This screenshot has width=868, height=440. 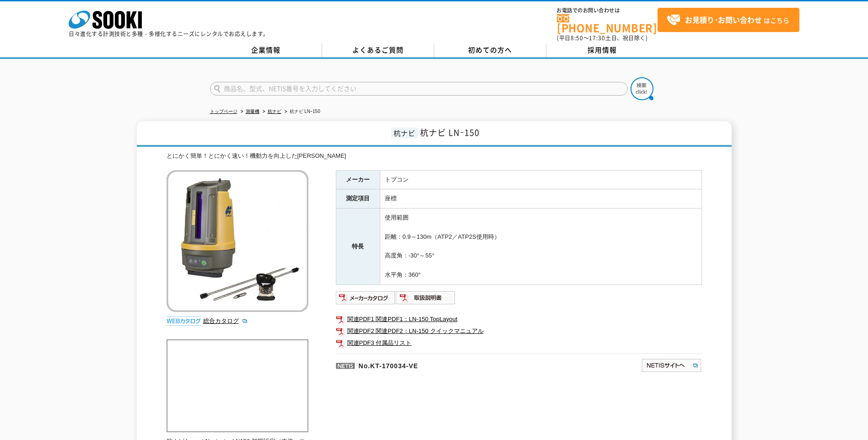 I want to click on a: よくあるご質問, so click(x=378, y=50).